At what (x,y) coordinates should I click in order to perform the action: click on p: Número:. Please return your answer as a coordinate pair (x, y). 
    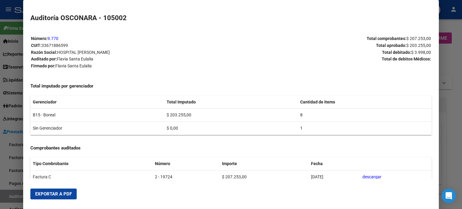
    Looking at the image, I should click on (131, 39).